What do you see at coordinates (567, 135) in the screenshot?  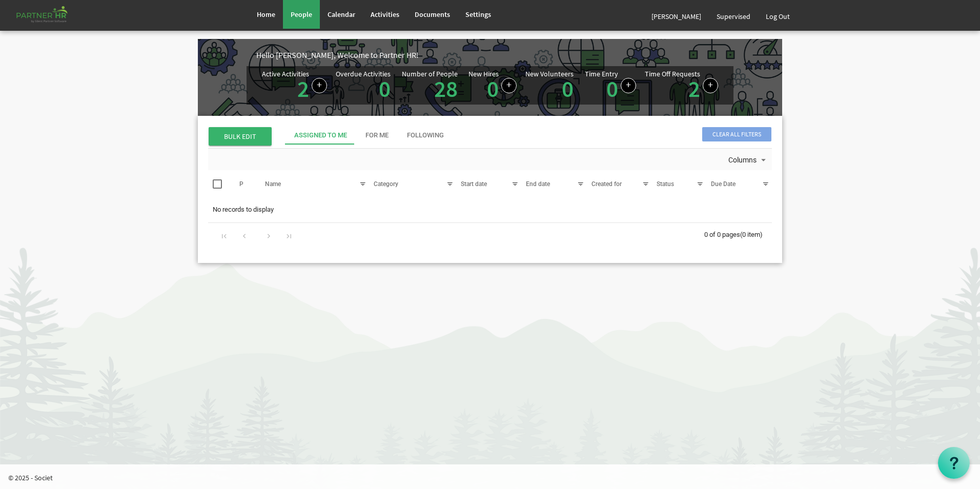 I see `div: tab-header` at bounding box center [567, 135].